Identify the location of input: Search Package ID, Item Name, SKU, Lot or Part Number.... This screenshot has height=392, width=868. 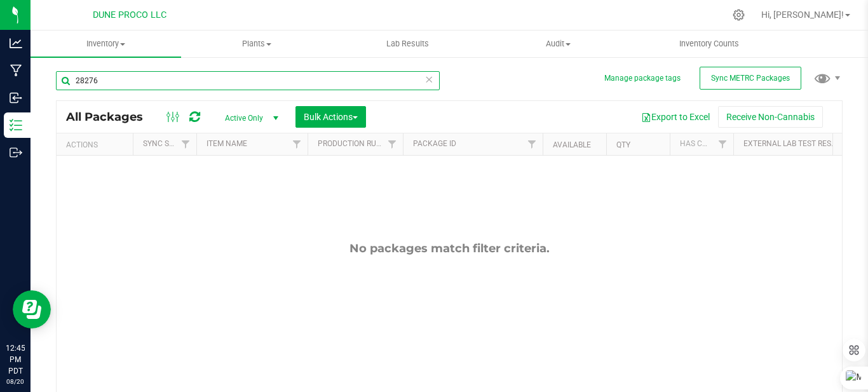
(248, 81).